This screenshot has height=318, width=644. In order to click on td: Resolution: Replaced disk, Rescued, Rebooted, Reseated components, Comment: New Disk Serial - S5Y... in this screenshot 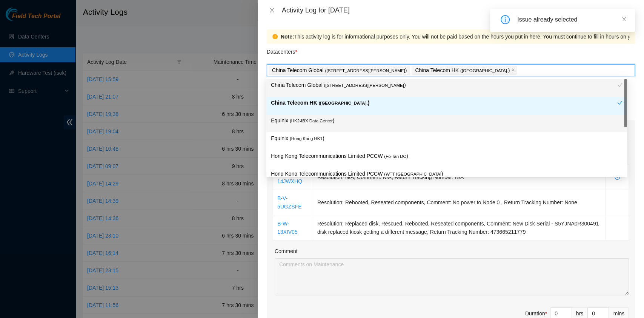, I will do `click(460, 228)`.